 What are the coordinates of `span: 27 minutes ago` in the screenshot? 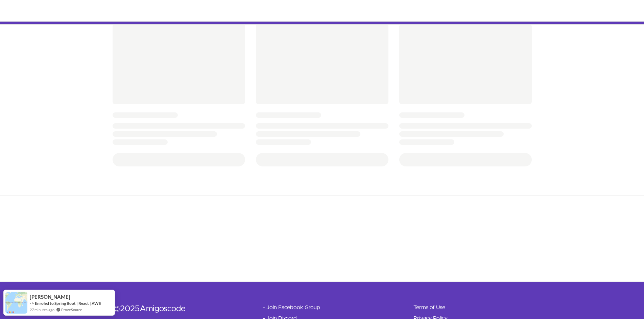 It's located at (42, 310).